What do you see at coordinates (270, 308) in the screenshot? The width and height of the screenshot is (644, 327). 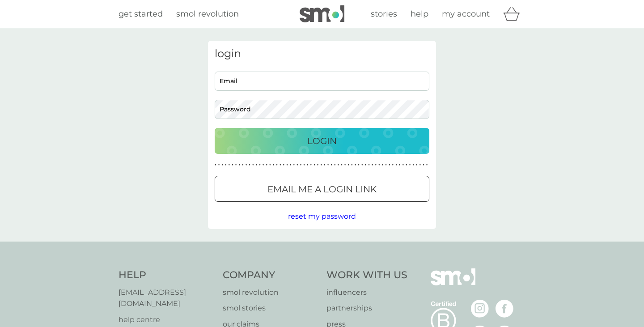 I see `p: smol stories` at bounding box center [270, 308].